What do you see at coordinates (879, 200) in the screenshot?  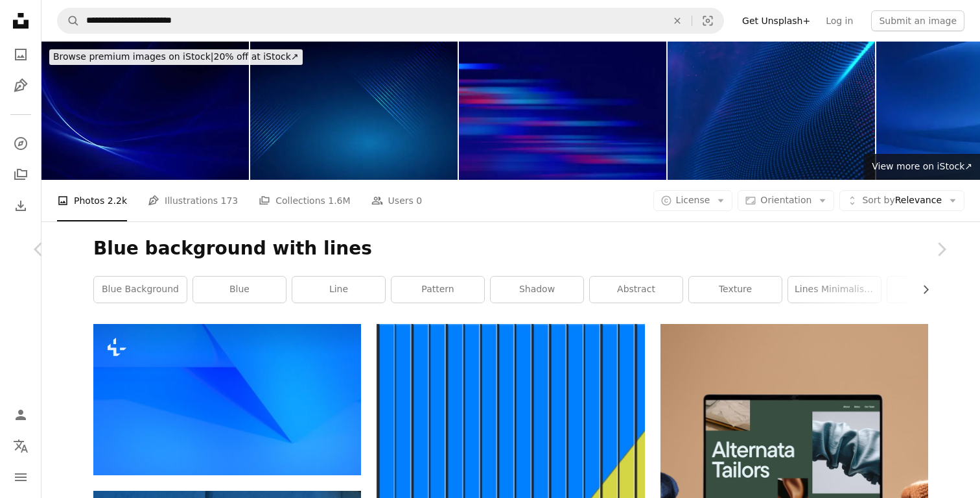 I see `span: Sort by` at bounding box center [879, 200].